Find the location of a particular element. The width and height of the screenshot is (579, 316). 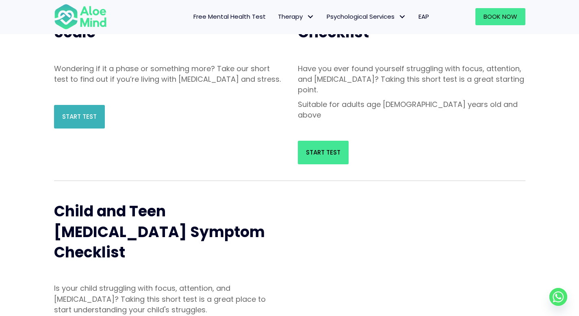

span: Book Now is located at coordinates (501, 16).